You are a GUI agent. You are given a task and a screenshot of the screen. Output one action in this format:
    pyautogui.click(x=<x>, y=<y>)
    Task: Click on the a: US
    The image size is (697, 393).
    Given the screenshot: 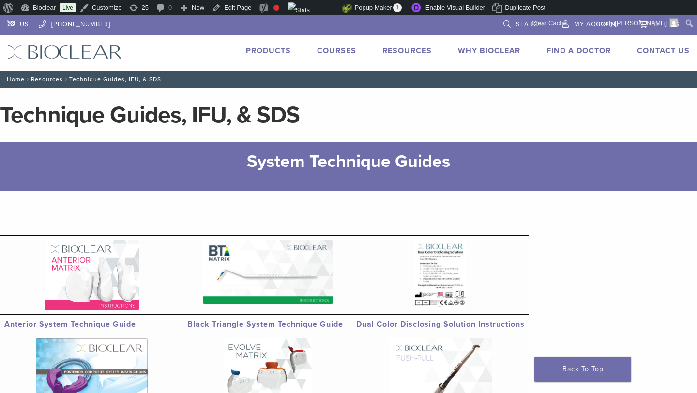 What is the action you would take?
    pyautogui.click(x=18, y=23)
    